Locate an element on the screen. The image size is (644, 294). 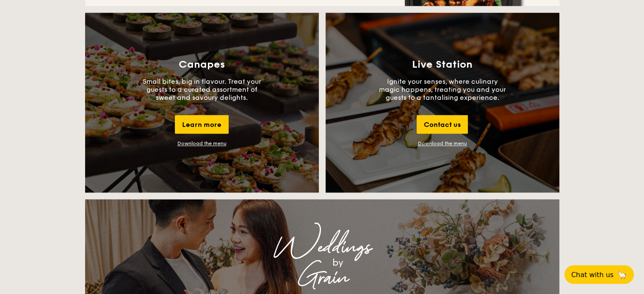
div: Download the menu is located at coordinates (202, 143).